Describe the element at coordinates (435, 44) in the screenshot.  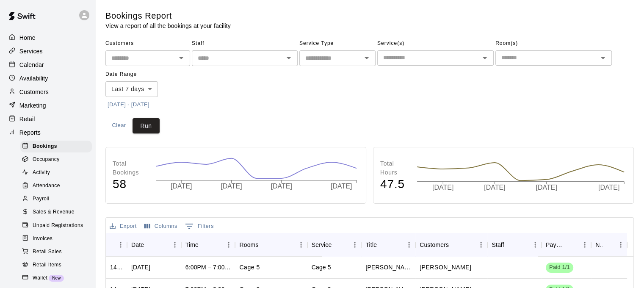
I see `span: Service(s)` at that location.